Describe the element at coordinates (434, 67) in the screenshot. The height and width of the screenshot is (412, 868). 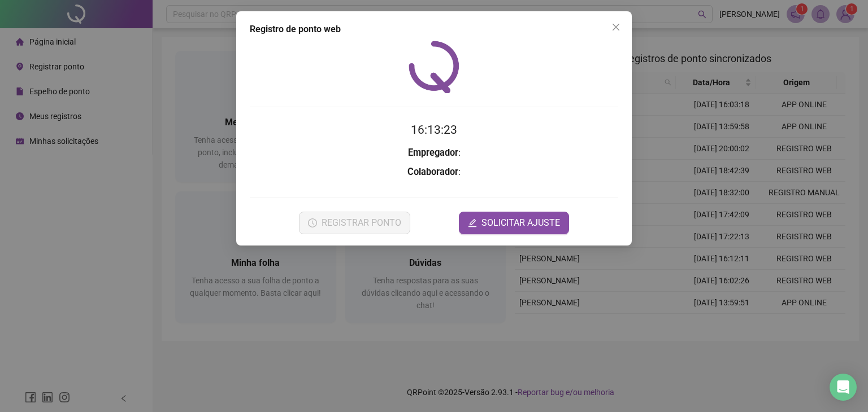
I see `img: QRPoint` at that location.